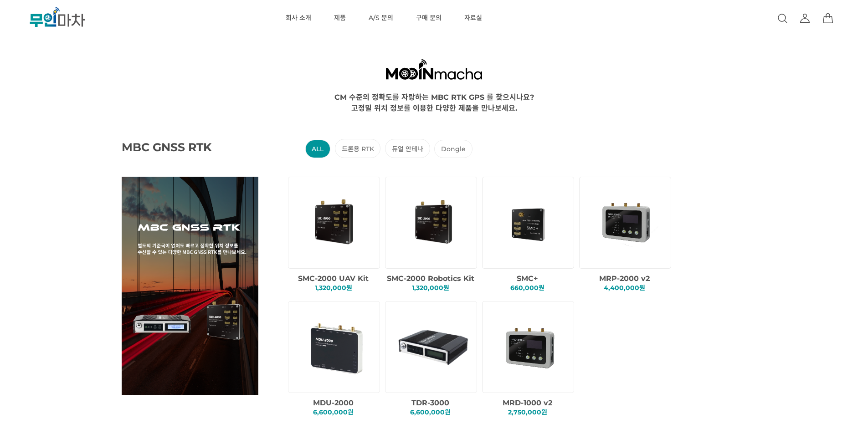 The height and width of the screenshot is (434, 868). What do you see at coordinates (335, 222) in the screenshot?
I see `img: 1ee78b6ef8b89e123d6f4d8a617f2cc2.png` at bounding box center [335, 222].